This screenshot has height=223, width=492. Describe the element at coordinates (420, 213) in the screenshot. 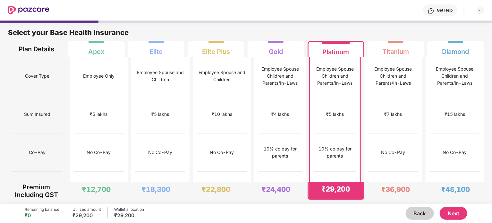

I see `button: Back` at that location.